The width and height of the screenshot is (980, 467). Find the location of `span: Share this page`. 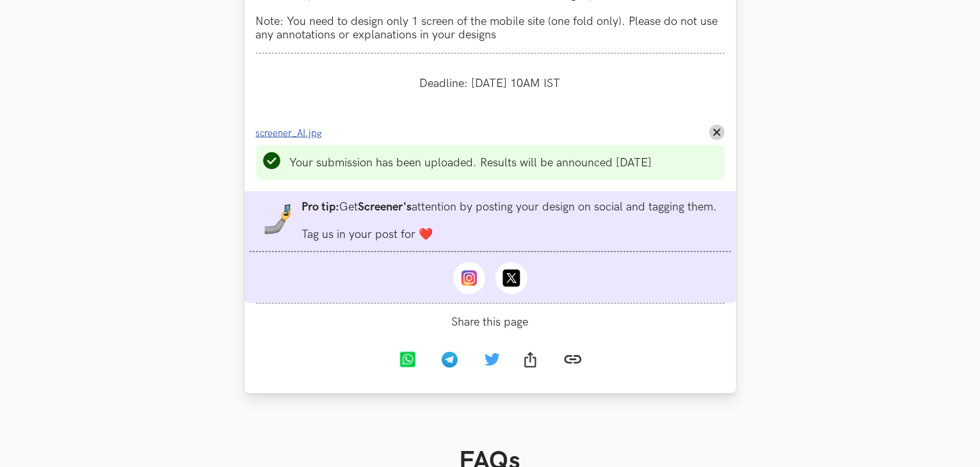

span: Share this page is located at coordinates (490, 322).